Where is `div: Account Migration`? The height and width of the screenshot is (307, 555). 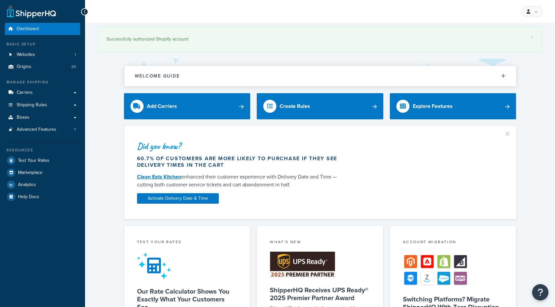 div: Account Migration is located at coordinates (453, 243).